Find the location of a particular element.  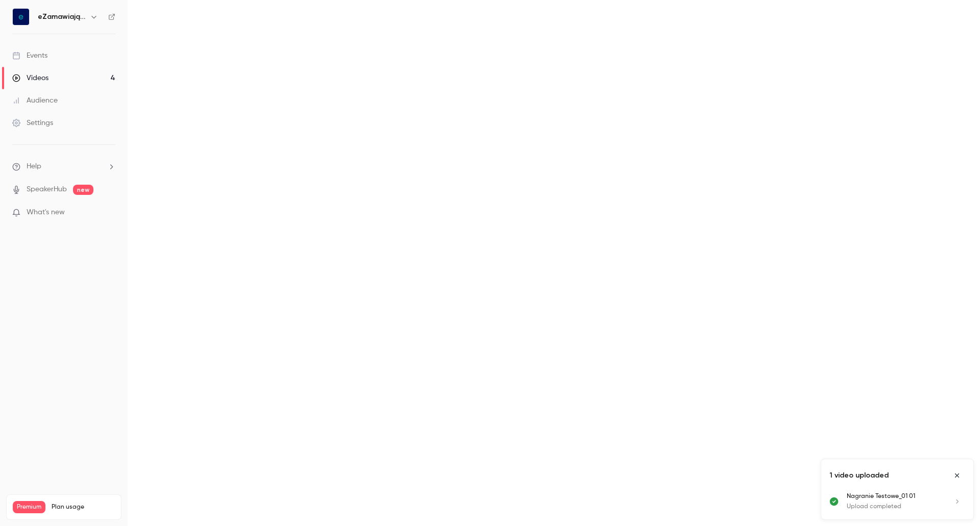

p: Upload completed is located at coordinates (893, 507).